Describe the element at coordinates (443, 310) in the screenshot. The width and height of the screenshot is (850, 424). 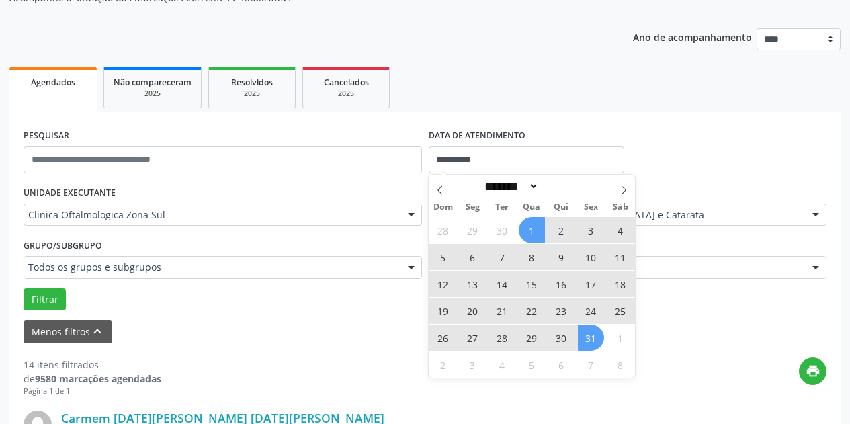
I see `span: Outubro 19, 2025` at that location.